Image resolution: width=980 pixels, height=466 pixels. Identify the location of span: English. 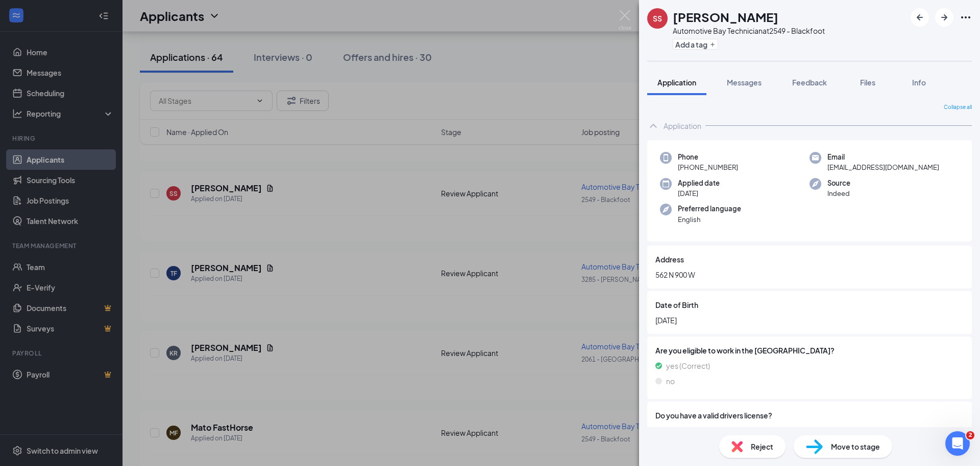
(710, 219).